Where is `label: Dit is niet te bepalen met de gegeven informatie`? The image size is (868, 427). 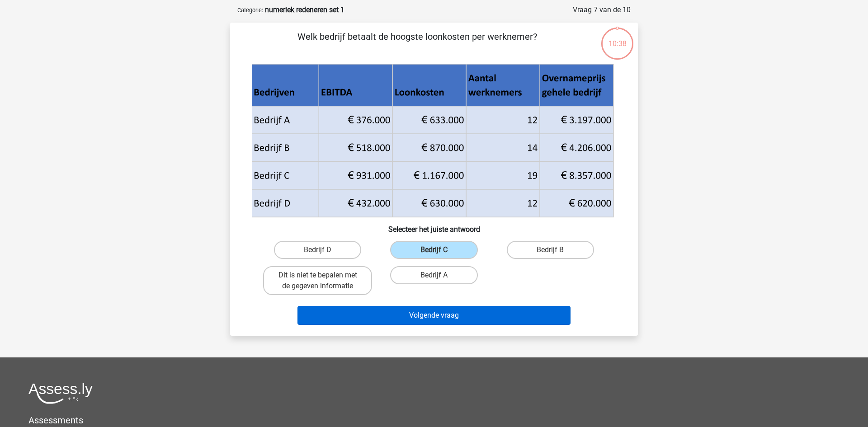
label: Dit is niet te bepalen met de gegeven informatie is located at coordinates (318, 281).